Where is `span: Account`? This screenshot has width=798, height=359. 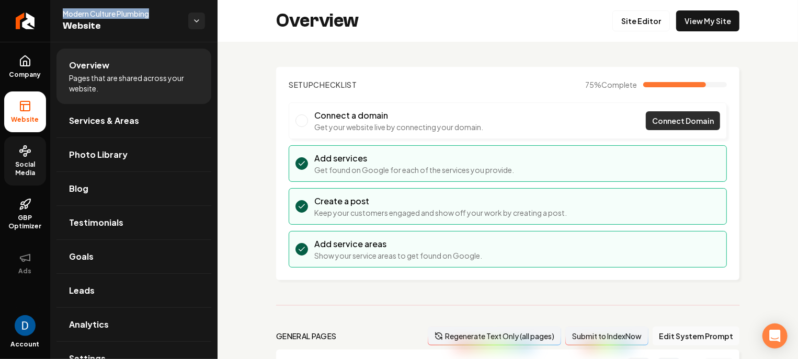
span: Account is located at coordinates (25, 345).